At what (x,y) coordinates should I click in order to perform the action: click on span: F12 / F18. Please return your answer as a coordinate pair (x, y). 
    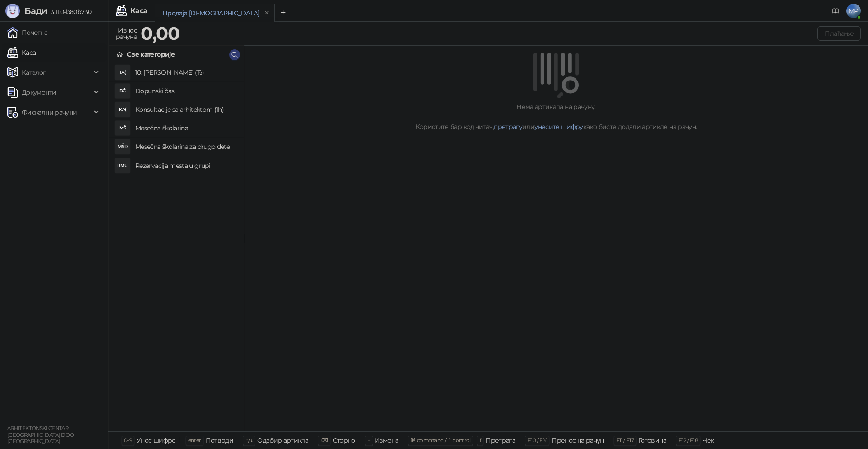
    Looking at the image, I should click on (688, 440).